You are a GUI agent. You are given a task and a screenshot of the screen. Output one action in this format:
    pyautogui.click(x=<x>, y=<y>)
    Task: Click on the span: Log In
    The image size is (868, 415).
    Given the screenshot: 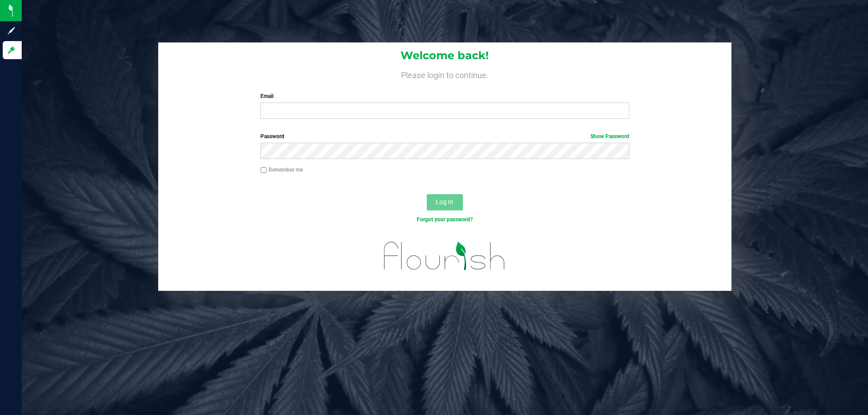 What is the action you would take?
    pyautogui.click(x=445, y=202)
    